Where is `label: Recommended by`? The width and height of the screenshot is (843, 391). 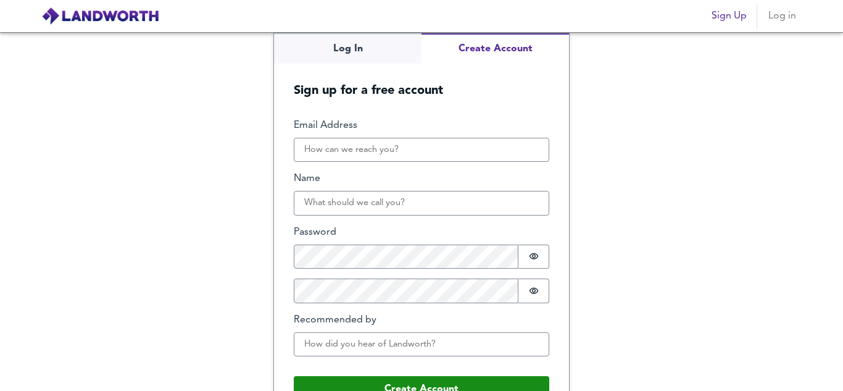
label: Recommended by is located at coordinates (422, 320).